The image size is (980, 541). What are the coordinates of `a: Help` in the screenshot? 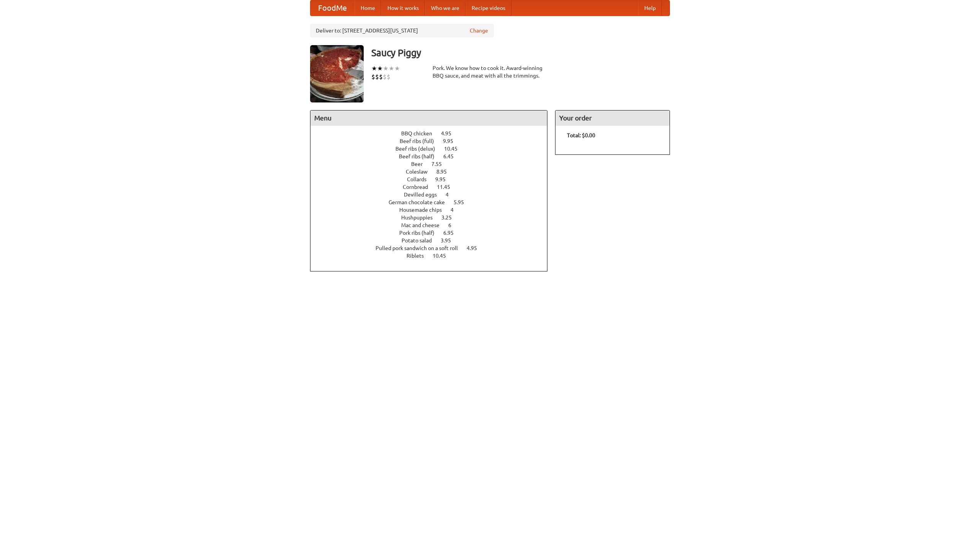 It's located at (650, 8).